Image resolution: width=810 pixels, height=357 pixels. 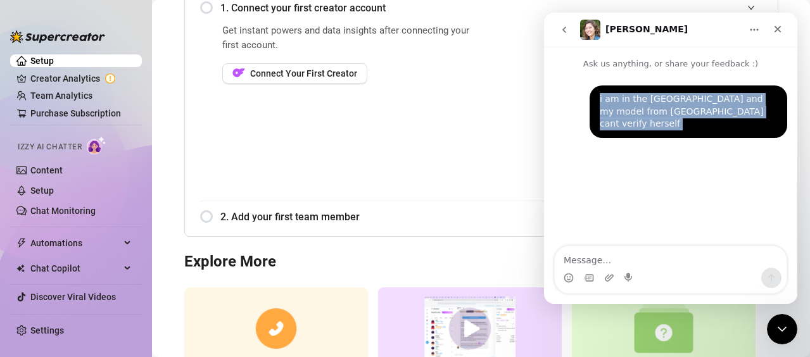 I want to click on button: go back, so click(x=20, y=17).